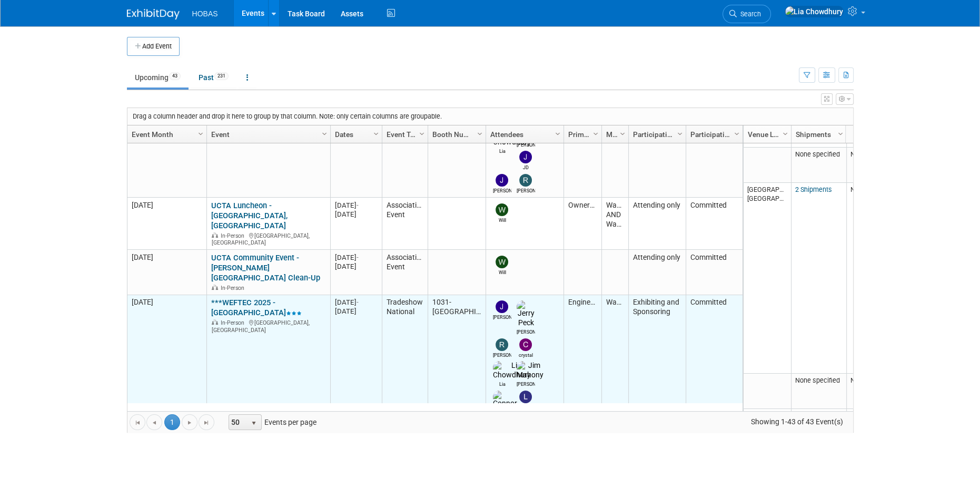 The height and width of the screenshot is (477, 980). What do you see at coordinates (526, 144) in the screenshot?
I see `div: Lindsey Thiele` at bounding box center [526, 144].